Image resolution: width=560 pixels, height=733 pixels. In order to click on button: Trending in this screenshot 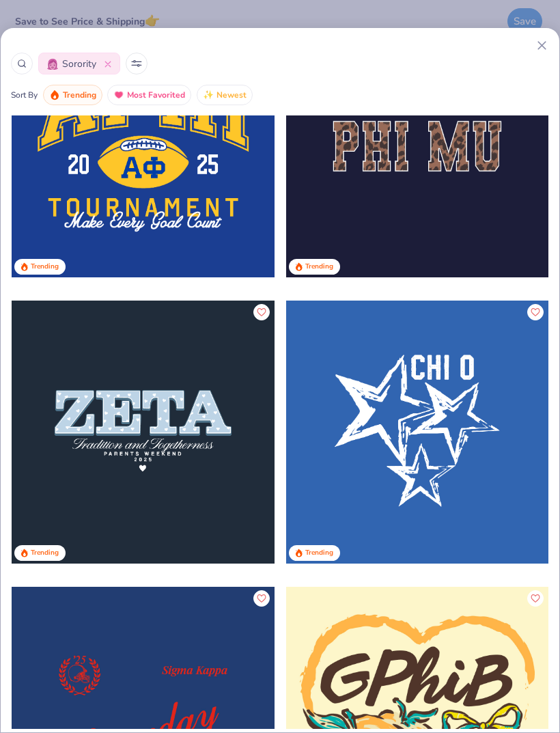, I will do `click(73, 95)`.